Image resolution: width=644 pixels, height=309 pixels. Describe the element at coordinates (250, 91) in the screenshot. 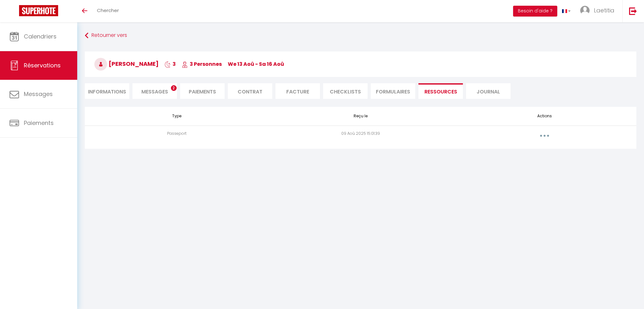

I see `li: Contrat` at that location.